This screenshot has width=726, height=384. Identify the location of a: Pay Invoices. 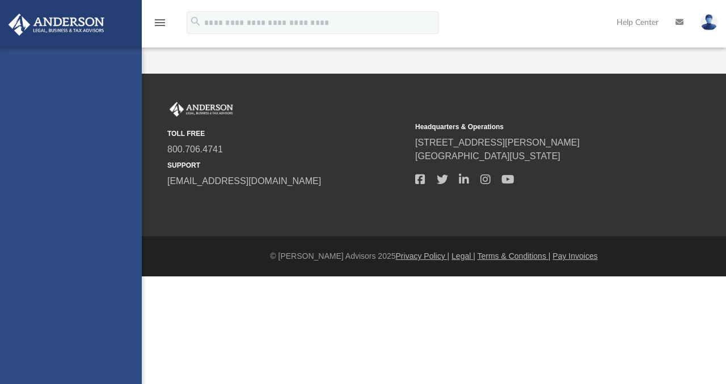
(574, 256).